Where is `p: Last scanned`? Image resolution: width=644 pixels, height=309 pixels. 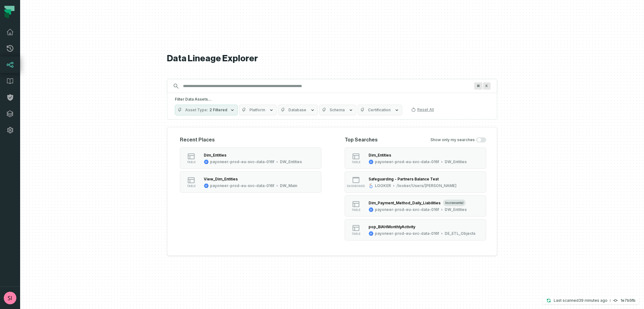
p: Last scanned is located at coordinates (580, 301).